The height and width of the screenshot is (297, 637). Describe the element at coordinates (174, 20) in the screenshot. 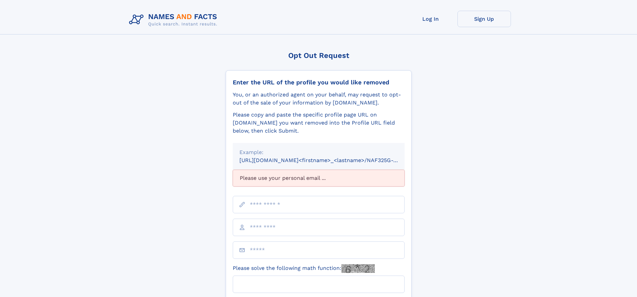

I see `img: Logo Names and Facts` at that location.